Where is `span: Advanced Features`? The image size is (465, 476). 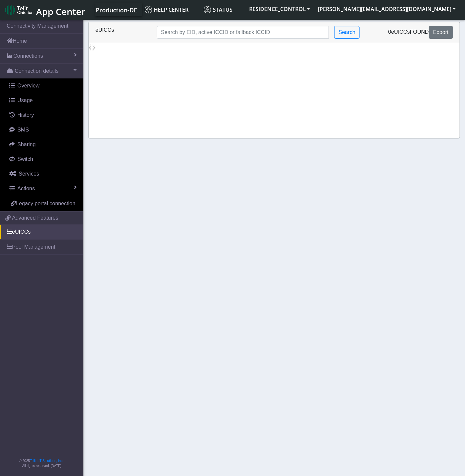 span: Advanced Features is located at coordinates (35, 218).